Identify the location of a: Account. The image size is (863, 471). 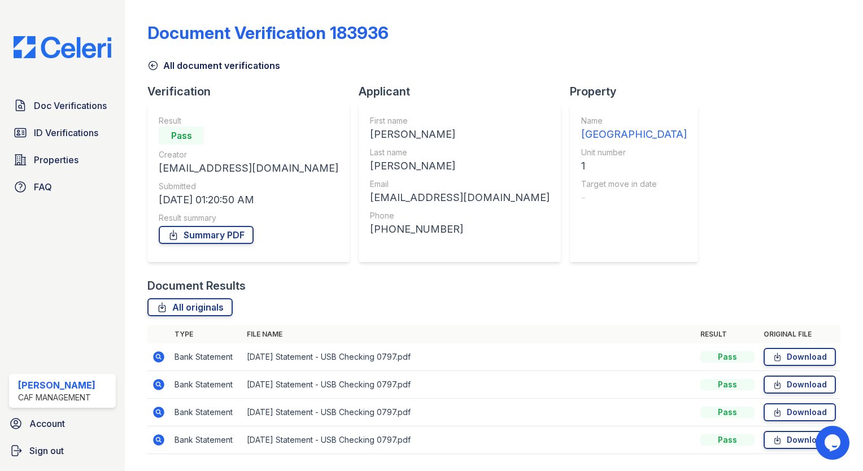
(62, 423).